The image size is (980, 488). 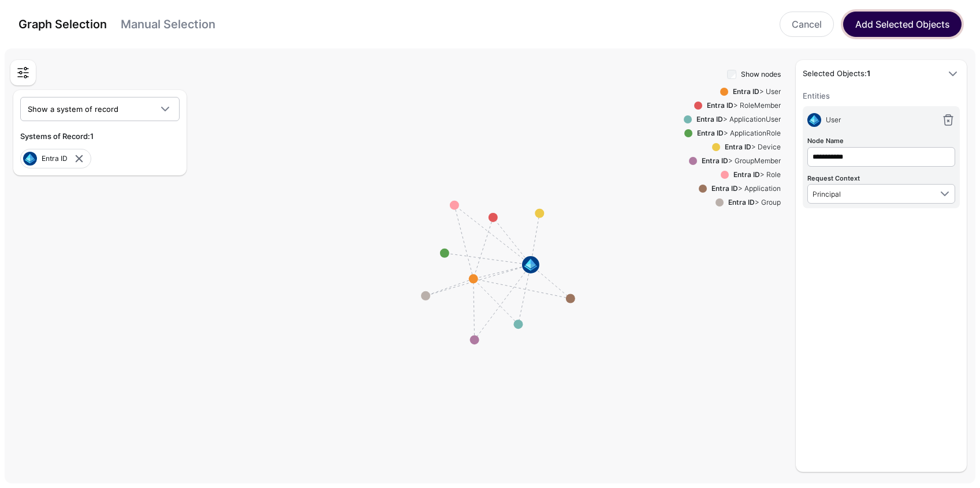 What do you see at coordinates (738, 161) in the screenshot?
I see `div: > GroupMember` at bounding box center [738, 161].